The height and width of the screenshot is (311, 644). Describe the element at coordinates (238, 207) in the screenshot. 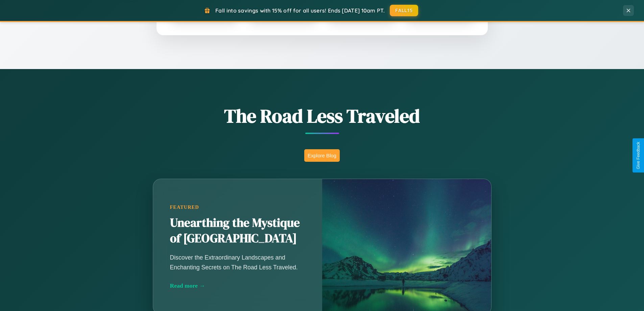

I see `div: Featured` at that location.